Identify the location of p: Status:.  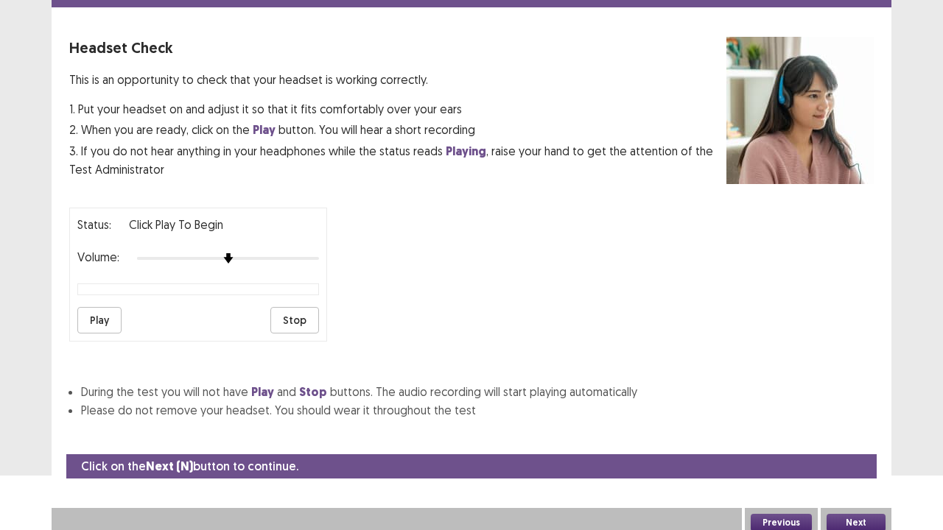
(94, 225).